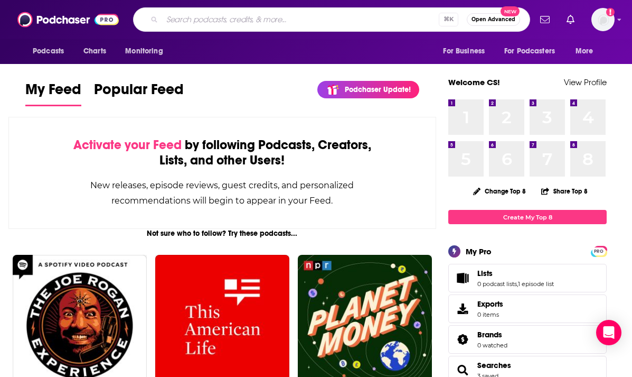 This screenshot has height=377, width=632. What do you see at coordinates (497, 284) in the screenshot?
I see `a: 0 podcast lists` at bounding box center [497, 284].